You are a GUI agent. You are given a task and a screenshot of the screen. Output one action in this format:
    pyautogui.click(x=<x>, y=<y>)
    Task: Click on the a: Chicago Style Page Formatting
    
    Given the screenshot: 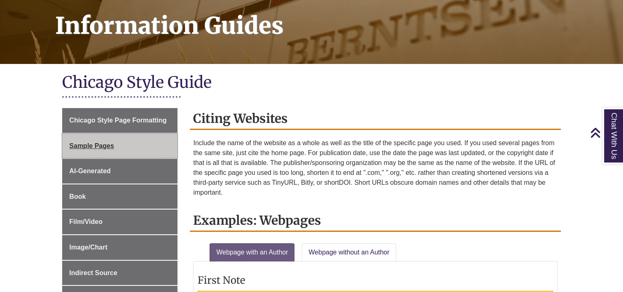 What is the action you would take?
    pyautogui.click(x=120, y=120)
    